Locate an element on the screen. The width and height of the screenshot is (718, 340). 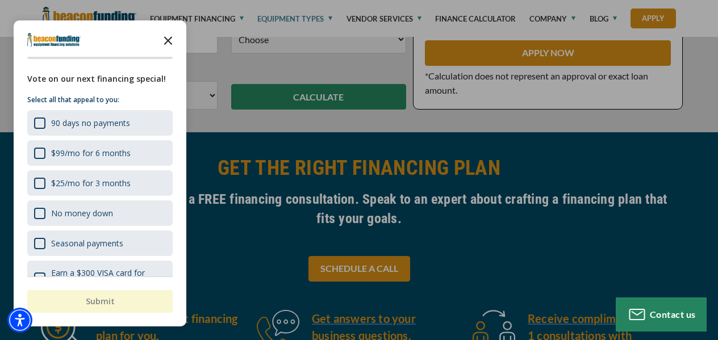
img: Company logo is located at coordinates (54, 40).